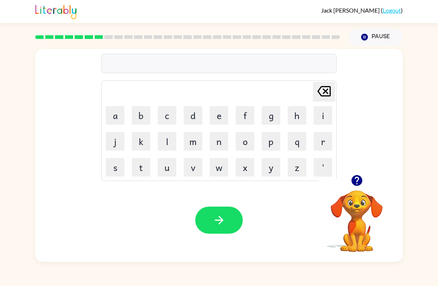  Describe the element at coordinates (245, 167) in the screenshot. I see `button: x` at that location.